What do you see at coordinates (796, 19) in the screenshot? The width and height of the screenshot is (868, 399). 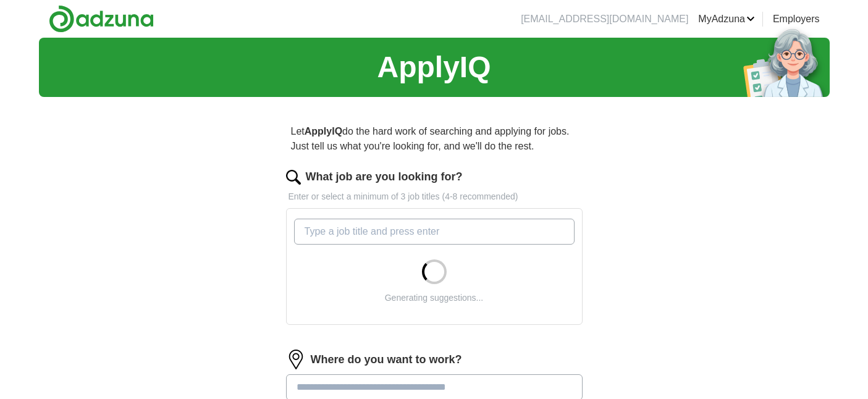 I see `a: Employers` at bounding box center [796, 19].